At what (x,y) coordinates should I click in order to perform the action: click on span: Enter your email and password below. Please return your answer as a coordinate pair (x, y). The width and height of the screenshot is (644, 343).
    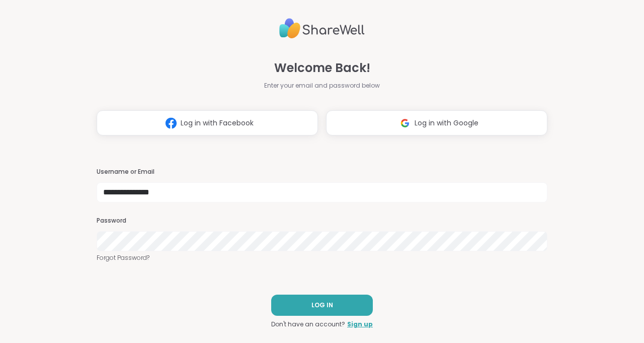
    Looking at the image, I should click on (322, 85).